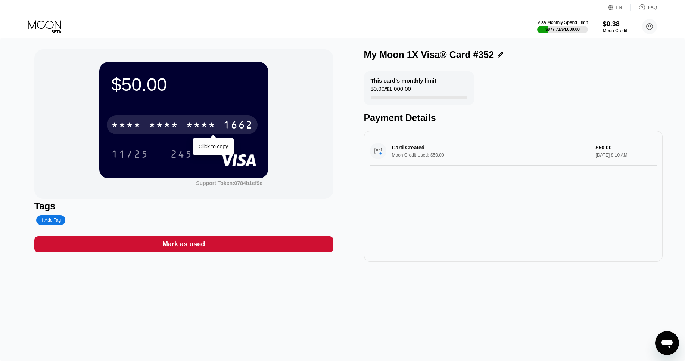  Describe the element at coordinates (184, 84) in the screenshot. I see `div: $50.00` at that location.